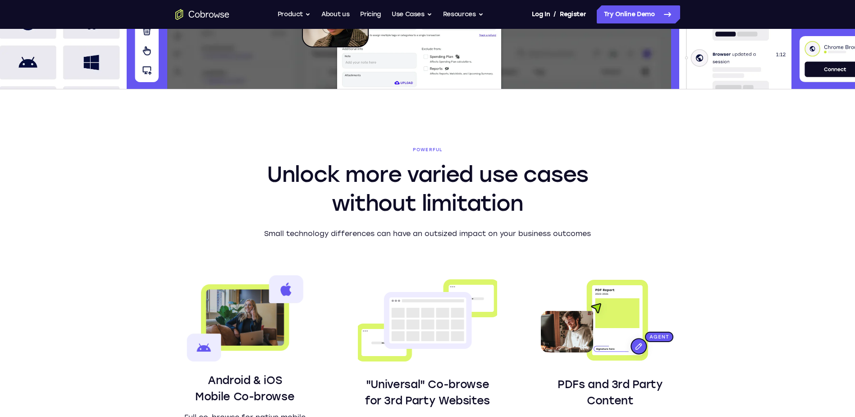 This screenshot has width=855, height=417. Describe the element at coordinates (294, 14) in the screenshot. I see `button: Product` at that location.